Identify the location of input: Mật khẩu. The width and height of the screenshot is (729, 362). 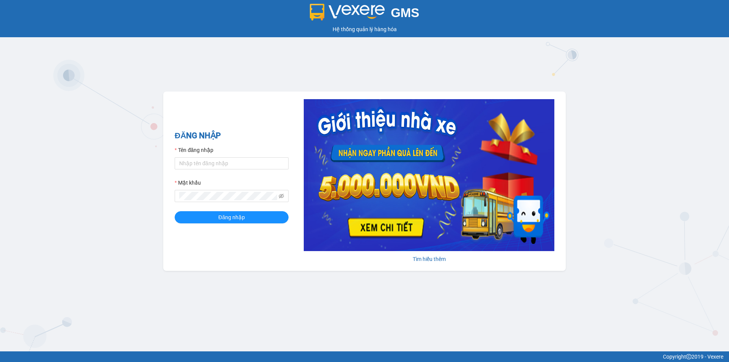
(228, 196).